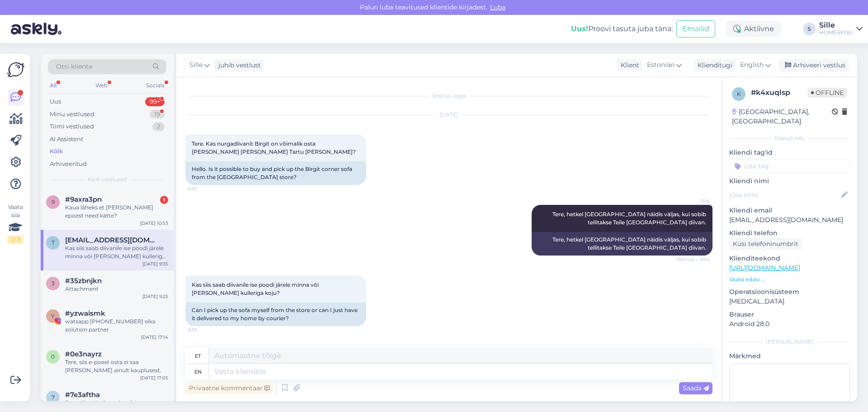 This screenshot has height=412, width=868. What do you see at coordinates (68, 164) in the screenshot?
I see `div: Arhiveeritud` at bounding box center [68, 164].